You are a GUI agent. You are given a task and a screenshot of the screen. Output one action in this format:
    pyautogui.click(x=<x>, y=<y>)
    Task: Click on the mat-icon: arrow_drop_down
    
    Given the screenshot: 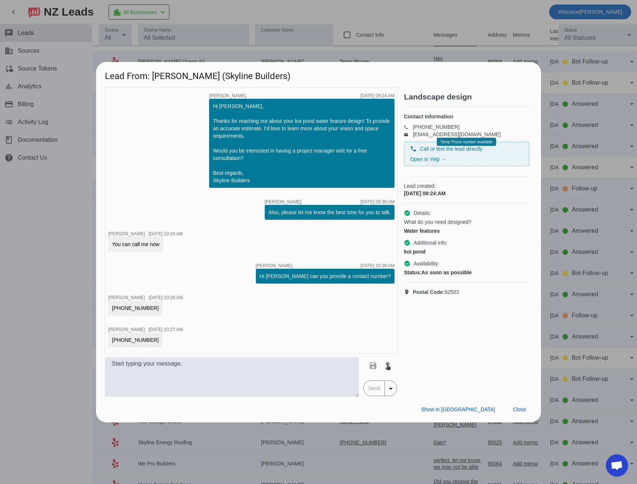 What is the action you would take?
    pyautogui.click(x=391, y=388)
    